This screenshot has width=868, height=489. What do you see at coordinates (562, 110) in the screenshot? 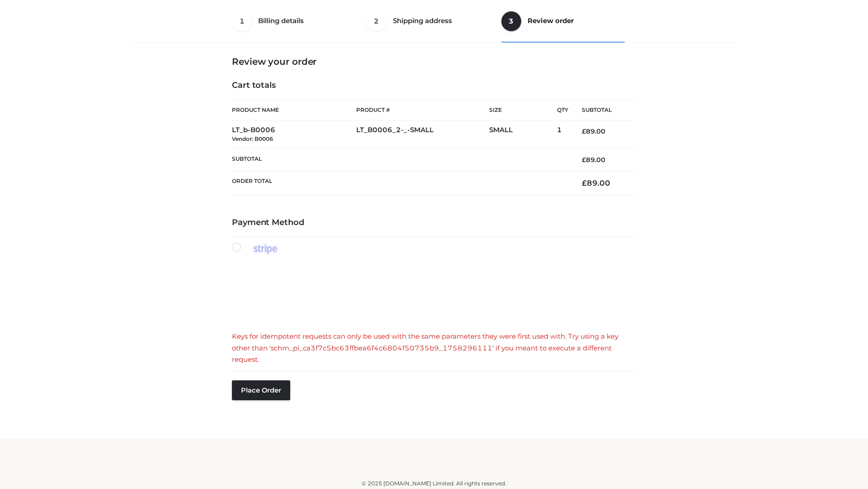
I see `th: Qty` at bounding box center [562, 110].